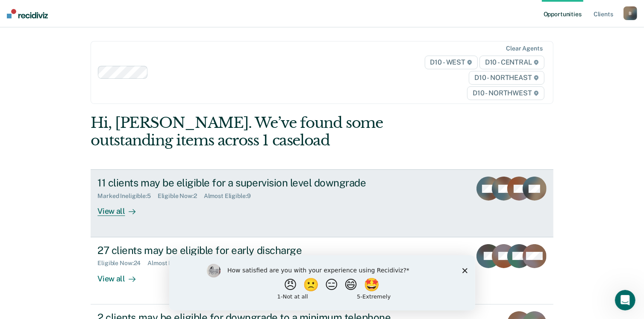 Image resolution: width=644 pixels, height=319 pixels. What do you see at coordinates (122, 263) in the screenshot?
I see `div: Eligible Now : 24` at bounding box center [122, 263].